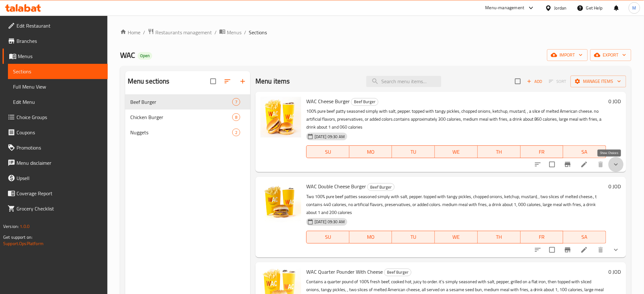 The width and height of the screenshot is (644, 294). What do you see at coordinates (55, 148) in the screenshot?
I see `a: Promotions` at bounding box center [55, 148].